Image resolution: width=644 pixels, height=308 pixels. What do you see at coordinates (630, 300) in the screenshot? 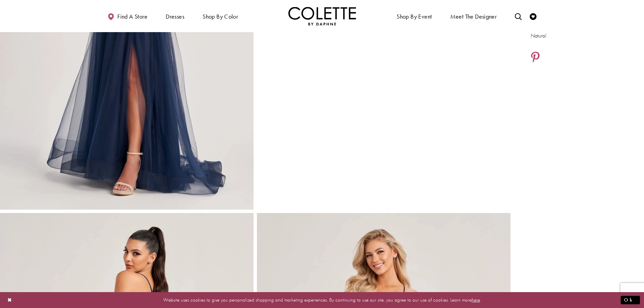
I see `button: Submit Dialog` at bounding box center [630, 300].